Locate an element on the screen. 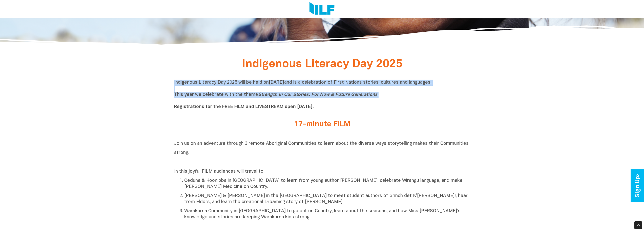  p: In this joyful FILM audiences will travel to: is located at coordinates (322, 172).